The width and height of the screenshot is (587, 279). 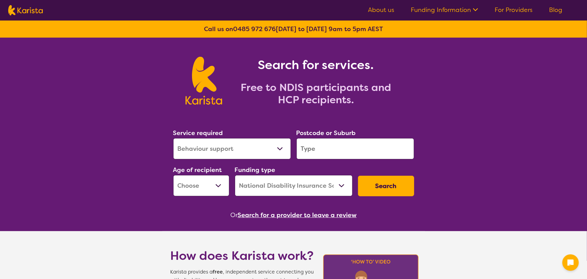 I want to click on a: About us, so click(x=381, y=10).